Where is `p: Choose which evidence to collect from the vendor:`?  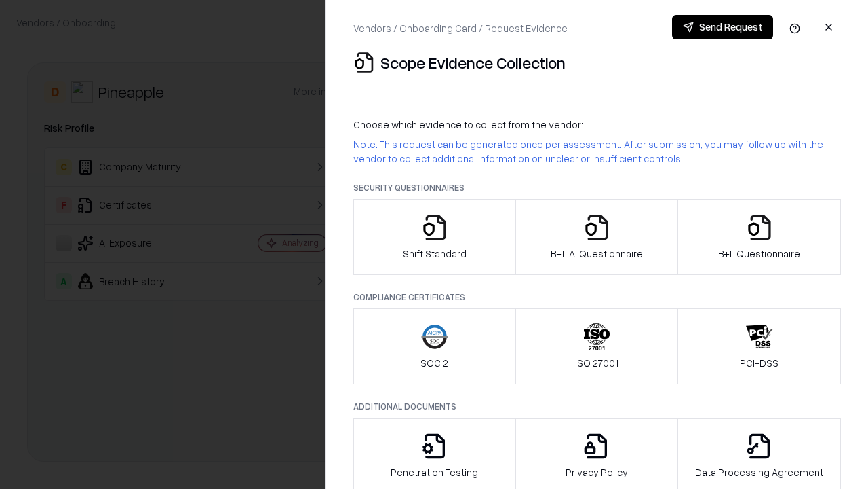 p: Choose which evidence to collect from the vendor: is located at coordinates (597, 124).